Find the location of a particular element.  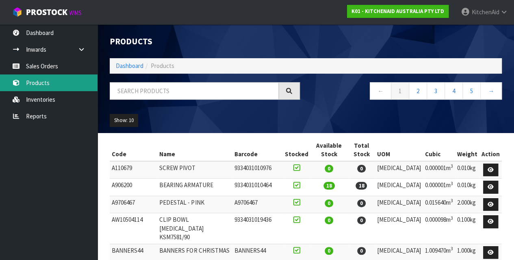

a: 4 is located at coordinates (453, 91).